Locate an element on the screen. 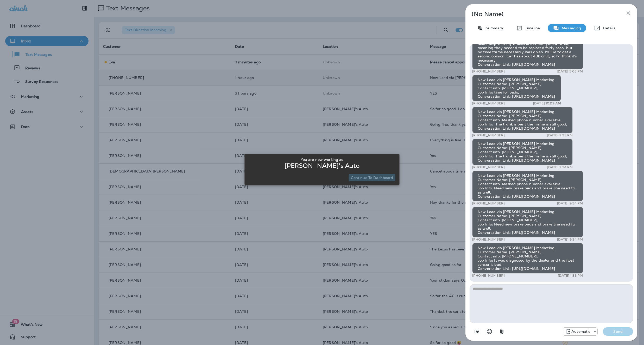 Image resolution: width=644 pixels, height=345 pixels. p: (No Name) is located at coordinates (543, 14).